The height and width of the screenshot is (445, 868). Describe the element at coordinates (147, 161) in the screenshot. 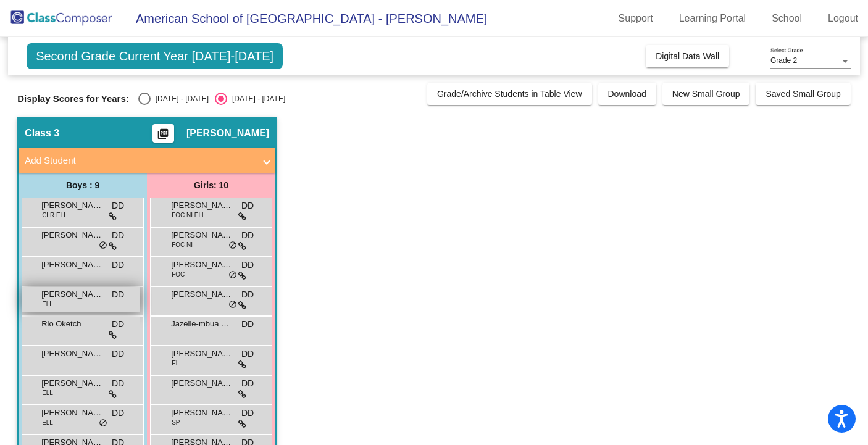

I see `mat-expansion-panel-header: Add Student` at that location.